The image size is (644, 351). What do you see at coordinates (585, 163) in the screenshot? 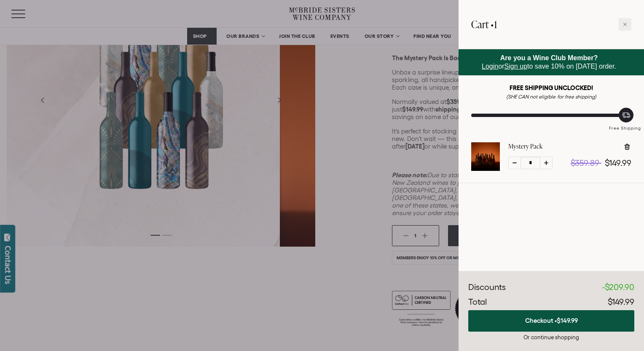
I see `span: $359.89` at bounding box center [585, 163].